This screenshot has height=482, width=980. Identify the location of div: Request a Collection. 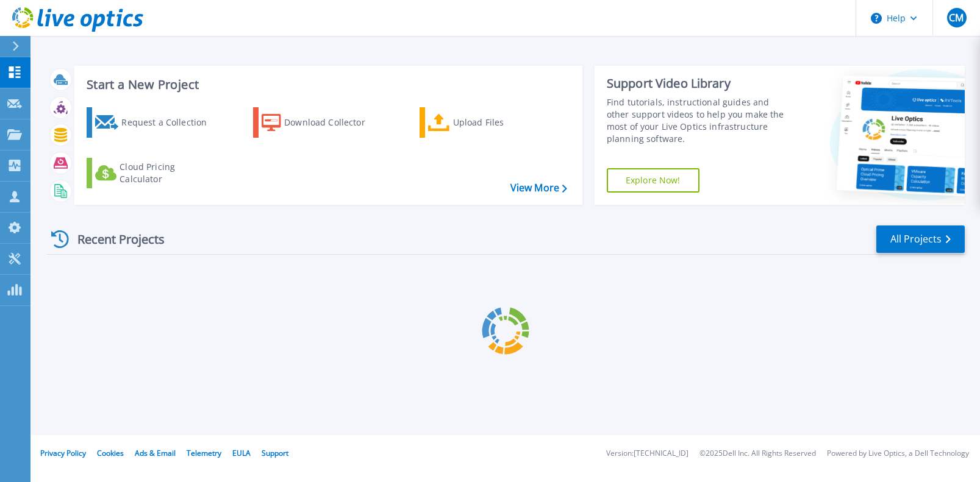
(170, 123).